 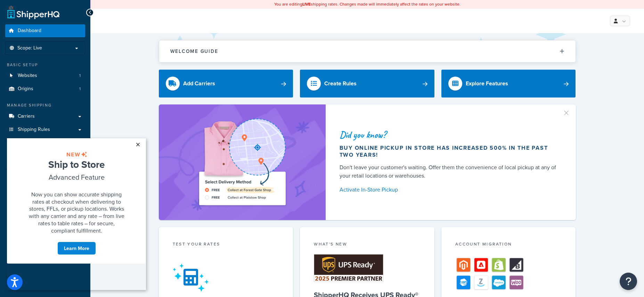 I want to click on li: Advanced Features, so click(x=45, y=155).